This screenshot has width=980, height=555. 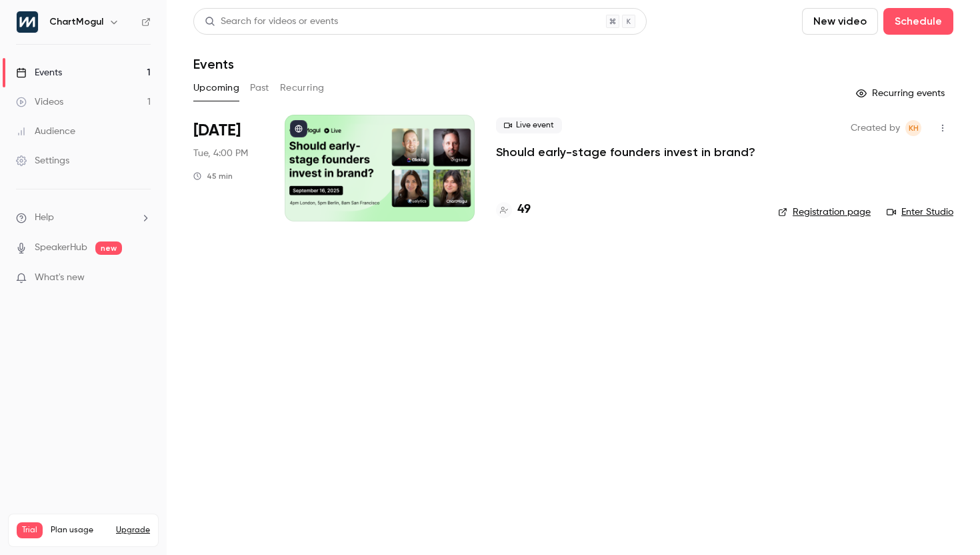 I want to click on span: Tue, 4:00 PM, so click(x=221, y=154).